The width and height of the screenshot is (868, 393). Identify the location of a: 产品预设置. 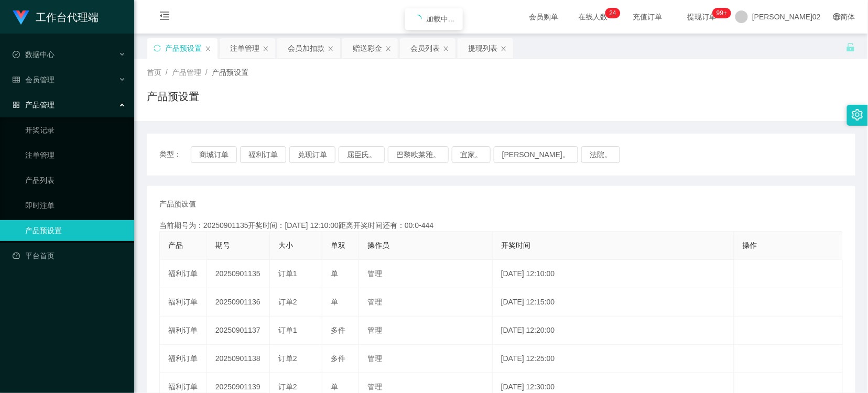
(75, 231).